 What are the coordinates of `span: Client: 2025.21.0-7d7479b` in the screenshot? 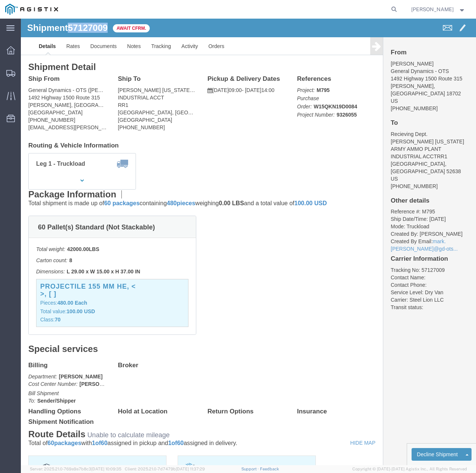 It's located at (164, 469).